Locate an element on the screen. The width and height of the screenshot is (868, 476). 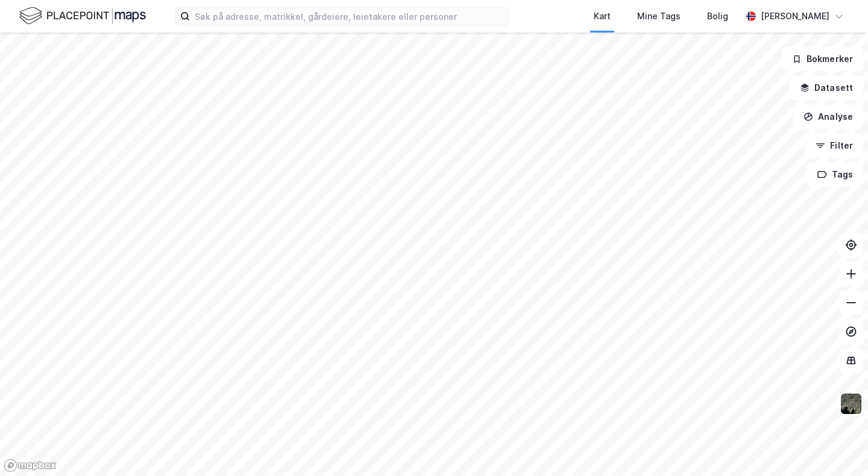
button: Filter is located at coordinates (834, 146).